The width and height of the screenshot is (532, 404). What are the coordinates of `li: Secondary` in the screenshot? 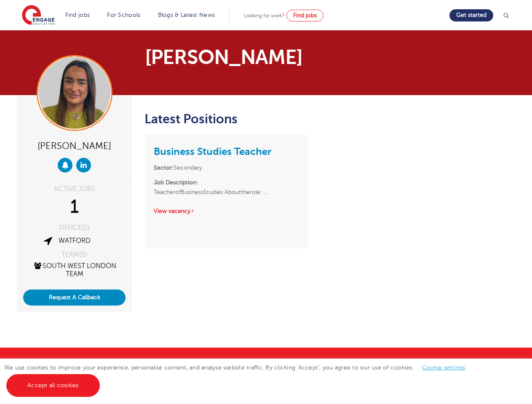 It's located at (227, 168).